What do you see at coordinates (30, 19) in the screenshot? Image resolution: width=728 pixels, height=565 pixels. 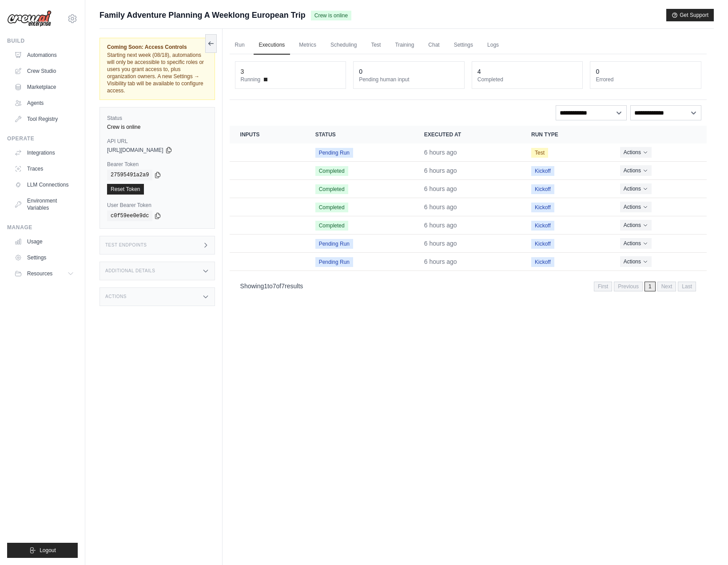 I see `img: Logo` at bounding box center [30, 19].